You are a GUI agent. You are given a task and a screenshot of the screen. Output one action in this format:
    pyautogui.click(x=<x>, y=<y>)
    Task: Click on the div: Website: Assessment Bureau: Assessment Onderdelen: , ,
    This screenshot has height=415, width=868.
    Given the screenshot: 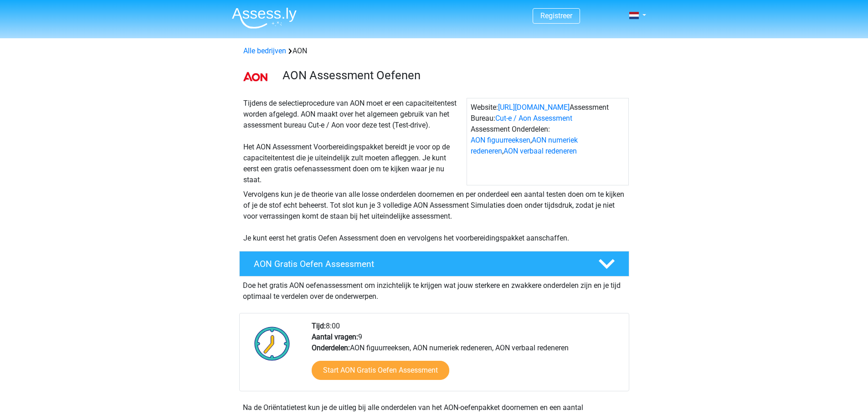 What is the action you would take?
    pyautogui.click(x=547, y=142)
    